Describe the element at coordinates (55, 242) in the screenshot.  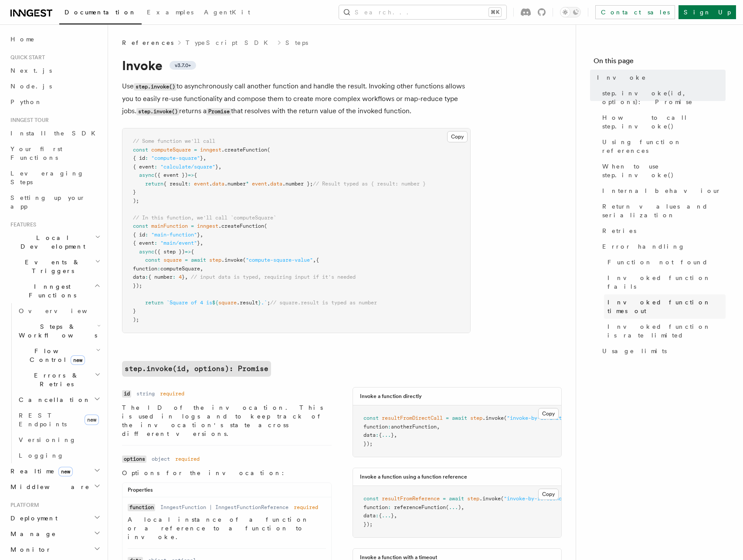
I see `button: Local Development` at that location.